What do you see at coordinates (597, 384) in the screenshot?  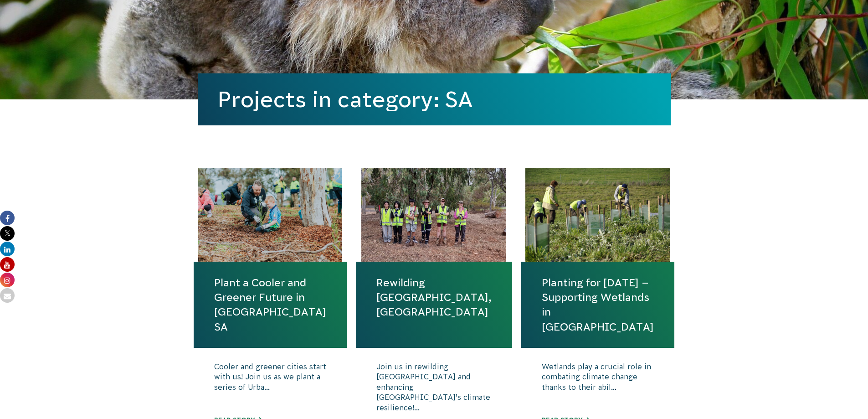 I see `p: Wetlands play a crucial role in combating climate change thanks to their abil...` at bounding box center [597, 384].